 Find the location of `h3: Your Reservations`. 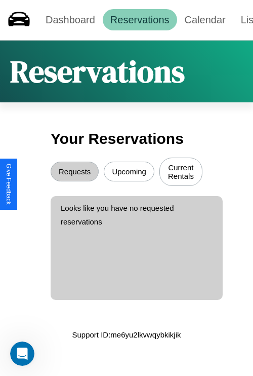

h3: Your Reservations is located at coordinates (127, 139).